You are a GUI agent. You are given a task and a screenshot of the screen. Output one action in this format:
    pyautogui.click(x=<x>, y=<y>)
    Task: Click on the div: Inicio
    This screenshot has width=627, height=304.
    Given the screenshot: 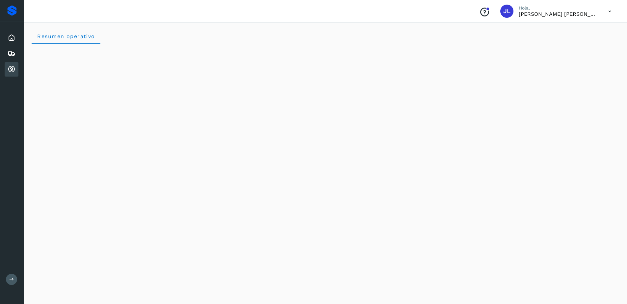 What is the action you would take?
    pyautogui.click(x=12, y=38)
    